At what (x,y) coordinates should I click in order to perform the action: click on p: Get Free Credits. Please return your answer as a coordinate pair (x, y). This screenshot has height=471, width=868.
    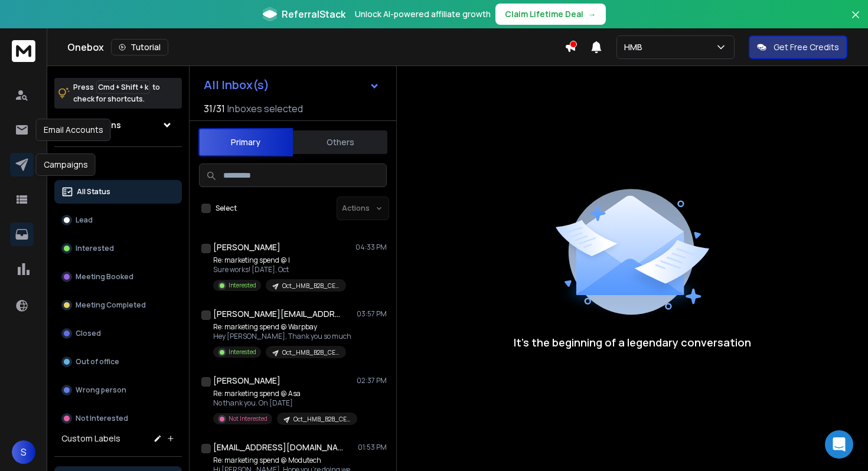
    Looking at the image, I should click on (806, 48).